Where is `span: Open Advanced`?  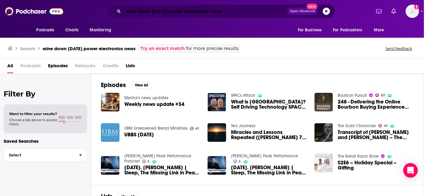 span: Open Advanced is located at coordinates (302, 11).